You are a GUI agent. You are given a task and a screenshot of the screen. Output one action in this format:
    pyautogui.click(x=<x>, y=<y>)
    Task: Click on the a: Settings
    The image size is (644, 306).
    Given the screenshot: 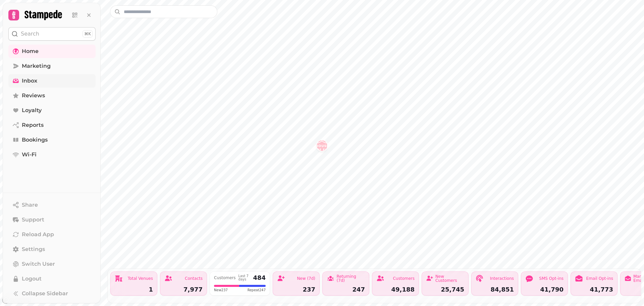 What is the action you would take?
    pyautogui.click(x=52, y=249)
    